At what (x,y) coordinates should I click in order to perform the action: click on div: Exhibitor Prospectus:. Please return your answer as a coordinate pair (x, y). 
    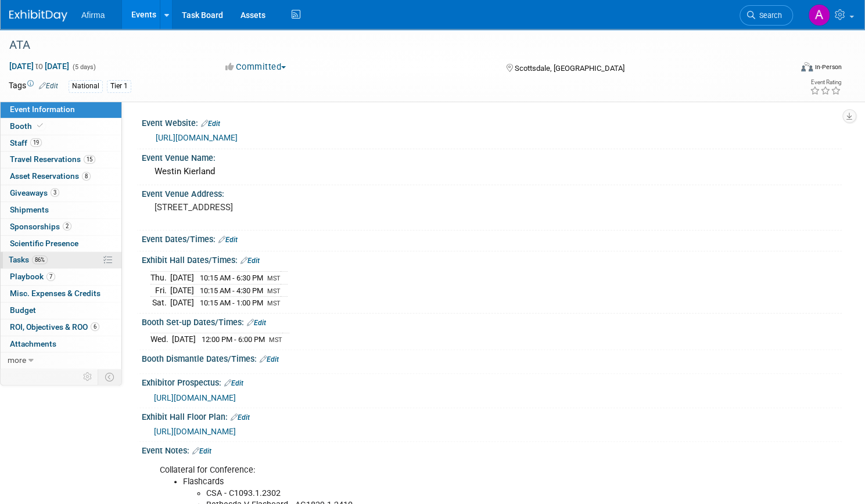
    Looking at the image, I should click on (492, 382).